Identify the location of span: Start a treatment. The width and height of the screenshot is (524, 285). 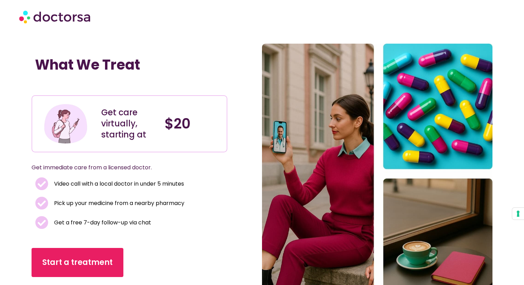
(77, 263).